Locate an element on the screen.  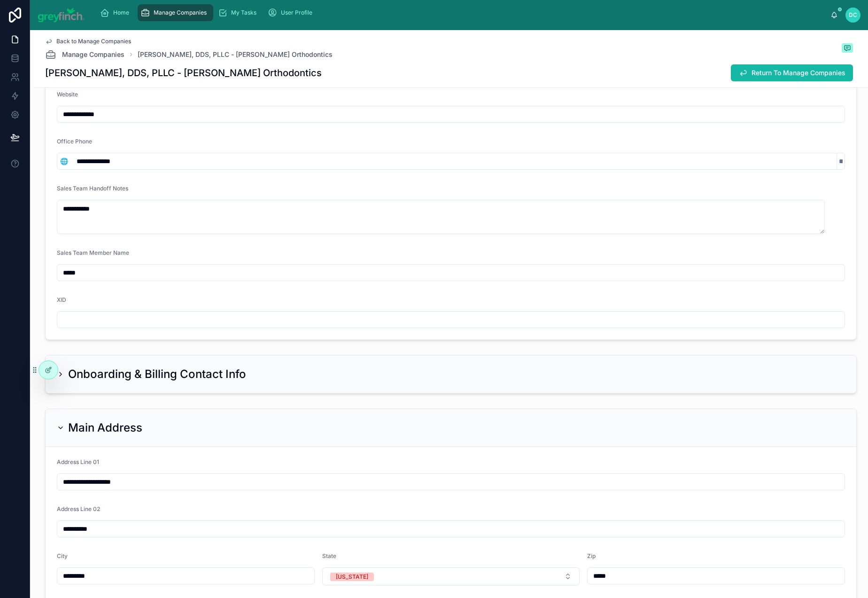
span: Zip is located at coordinates (591, 556).